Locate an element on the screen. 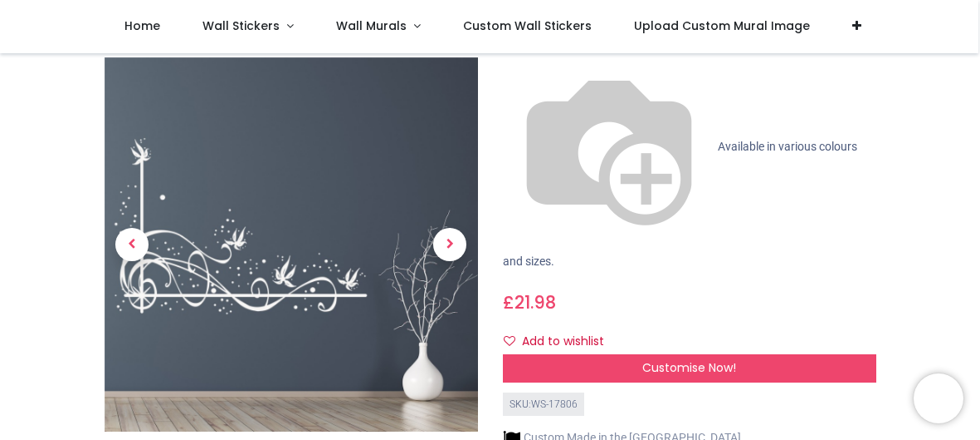  span: Next is located at coordinates (450, 244).